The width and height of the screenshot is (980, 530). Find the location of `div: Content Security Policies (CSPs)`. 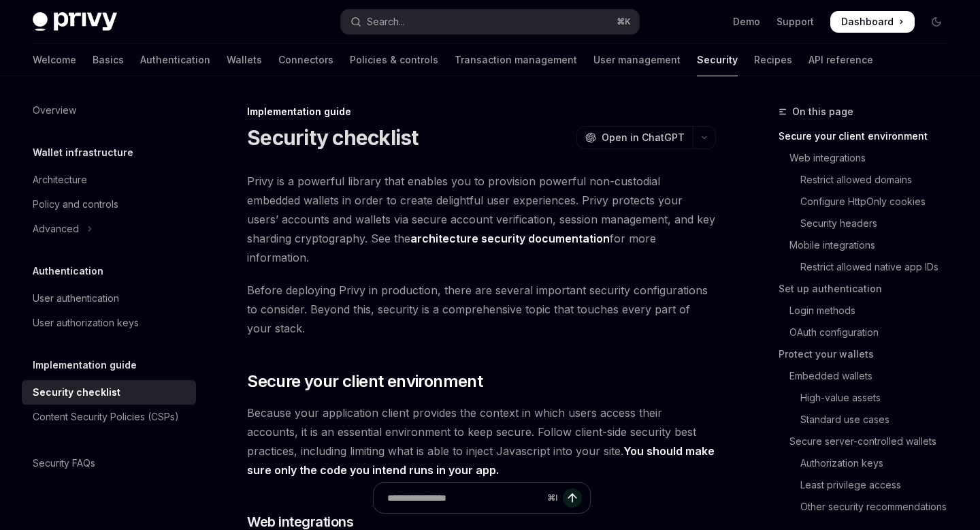

div: Content Security Policies (CSPs) is located at coordinates (106, 417).